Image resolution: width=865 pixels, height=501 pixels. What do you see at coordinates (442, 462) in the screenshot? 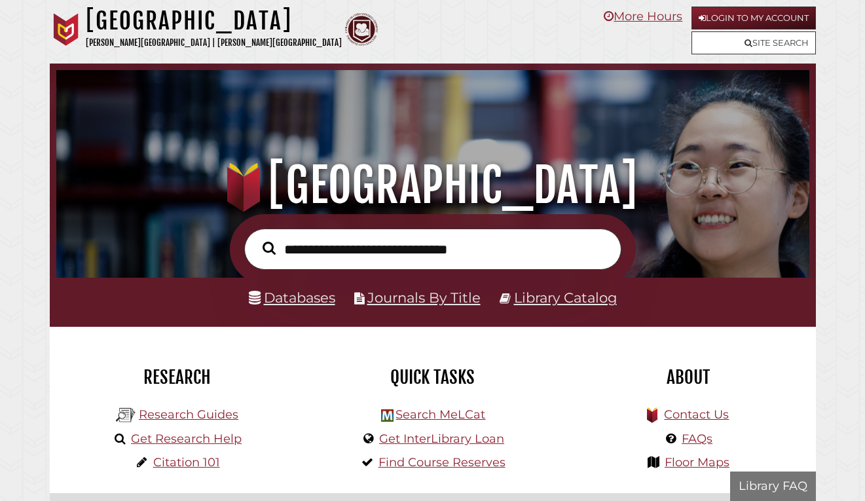
I see `a: Find Course Reserves` at bounding box center [442, 462].